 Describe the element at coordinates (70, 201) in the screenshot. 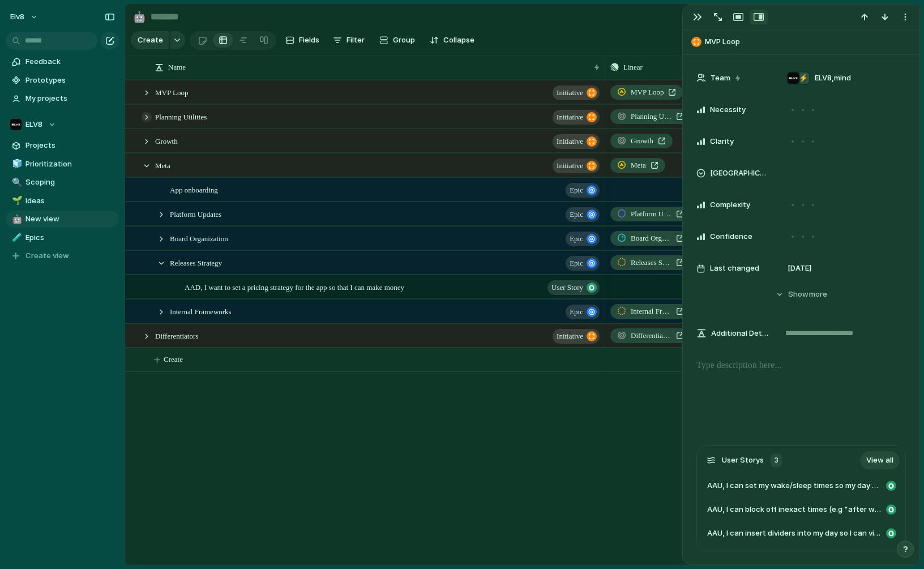

I see `span: Ideas` at that location.